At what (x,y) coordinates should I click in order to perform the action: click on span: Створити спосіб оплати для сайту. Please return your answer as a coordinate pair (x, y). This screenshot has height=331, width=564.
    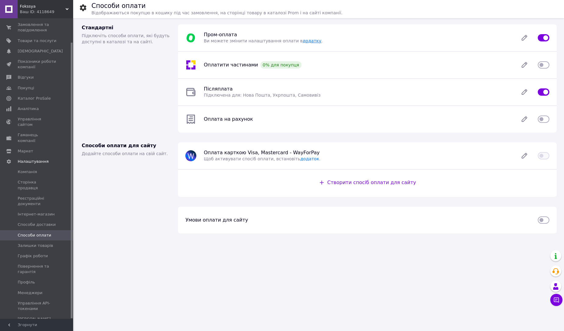
    Looking at the image, I should click on (372, 182).